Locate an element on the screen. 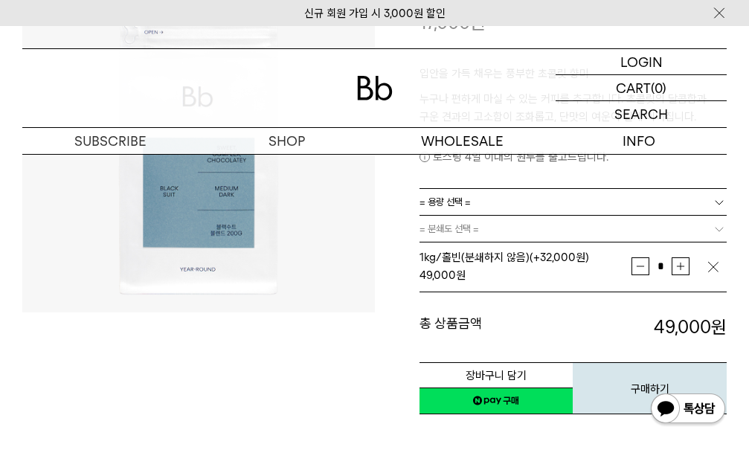 This screenshot has width=749, height=450. a: LOGIN is located at coordinates (641, 62).